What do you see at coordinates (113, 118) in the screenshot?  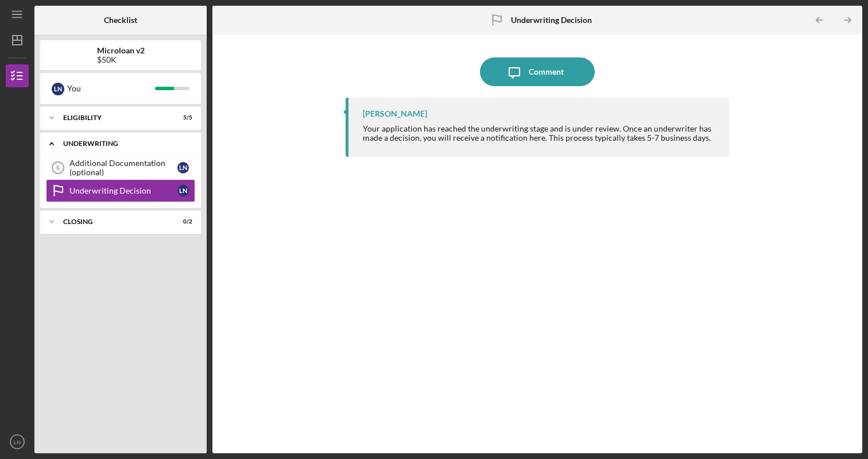 I see `div: Eligibility` at bounding box center [113, 118].